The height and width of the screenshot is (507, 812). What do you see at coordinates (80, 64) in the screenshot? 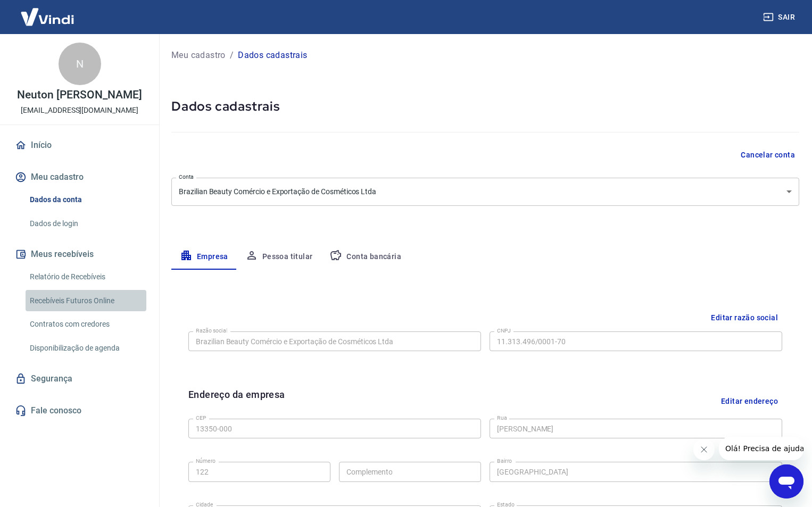
I see `div: N` at bounding box center [80, 64].